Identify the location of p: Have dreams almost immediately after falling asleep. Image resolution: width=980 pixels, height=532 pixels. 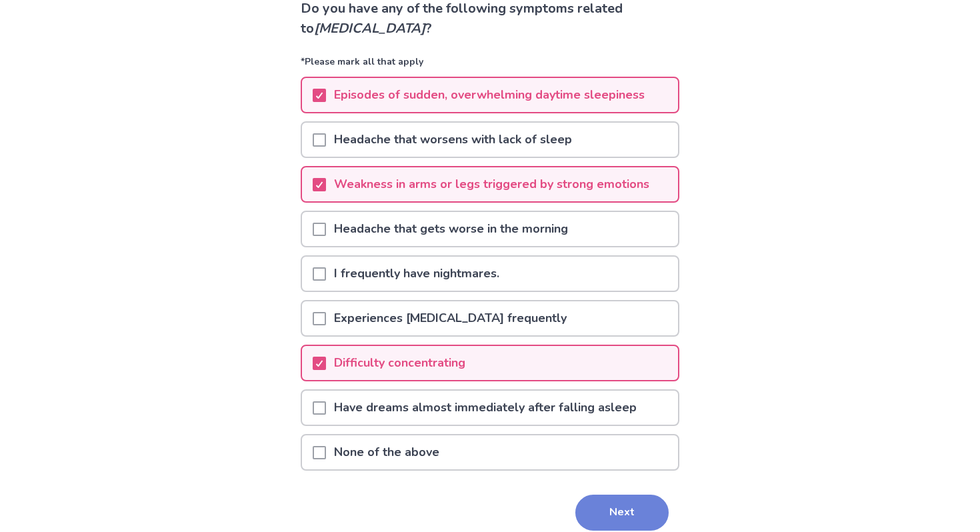
(485, 407).